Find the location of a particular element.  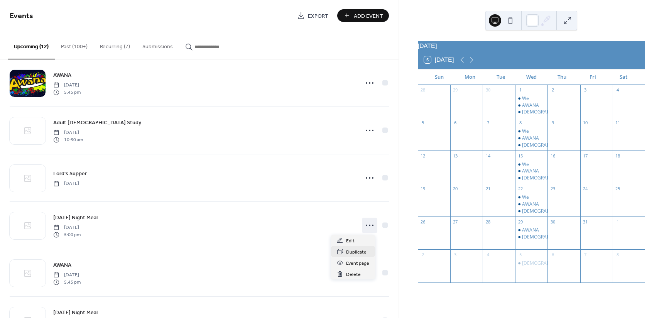

div: 26 is located at coordinates (423, 222).